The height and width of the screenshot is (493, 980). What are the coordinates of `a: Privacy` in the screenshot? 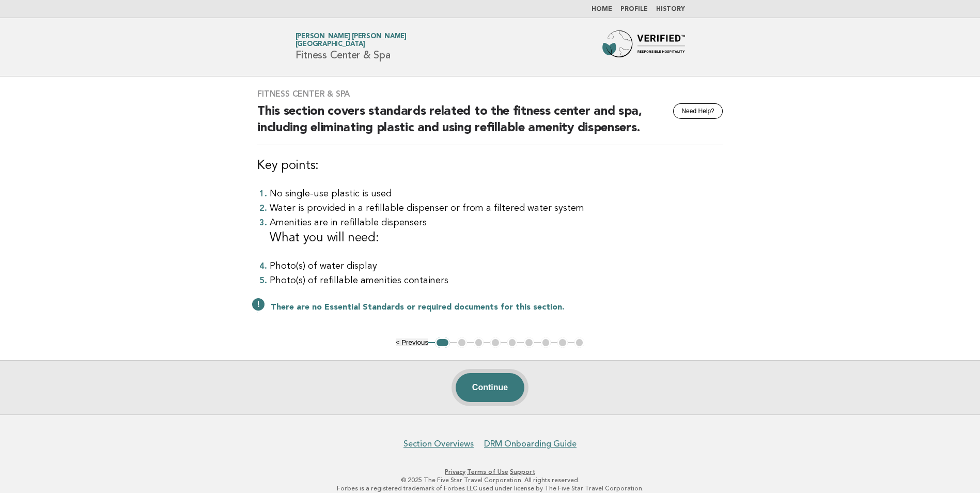 It's located at (455, 472).